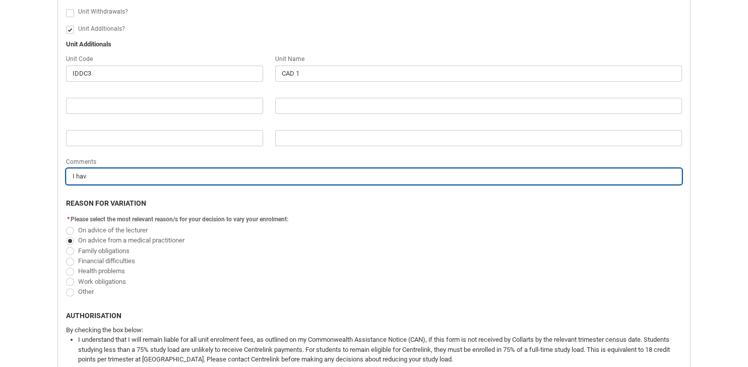  Describe the element at coordinates (102, 281) in the screenshot. I see `span: Work obligations` at that location.